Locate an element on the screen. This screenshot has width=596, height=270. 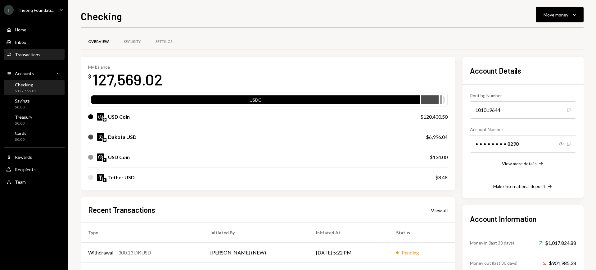
a: Treasury$0.00 is located at coordinates (34, 120).